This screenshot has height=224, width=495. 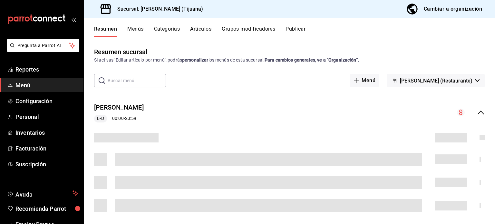 What do you see at coordinates (47, 69) in the screenshot?
I see `span: Reportes` at bounding box center [47, 69].